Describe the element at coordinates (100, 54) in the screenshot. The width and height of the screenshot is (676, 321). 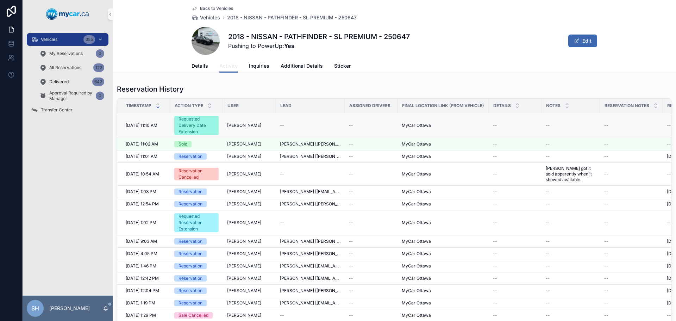
I see `div: 0` at that location.